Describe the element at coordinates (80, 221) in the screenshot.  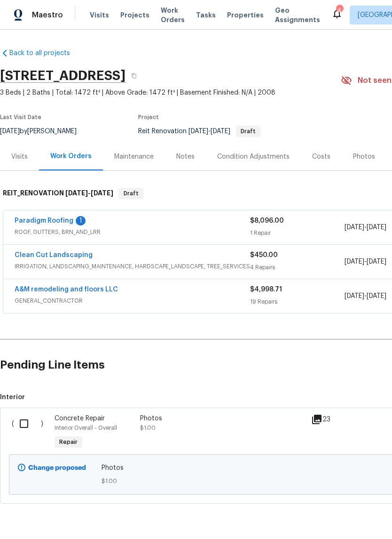
I see `div: 1` at that location.